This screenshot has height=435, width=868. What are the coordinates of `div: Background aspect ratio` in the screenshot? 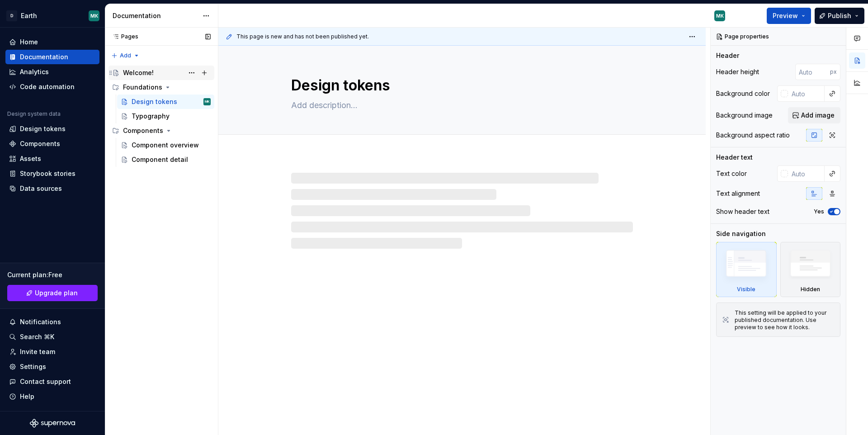 It's located at (752, 135).